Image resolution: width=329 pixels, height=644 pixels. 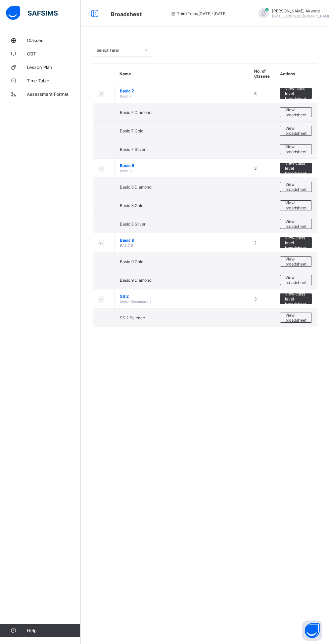 I want to click on span: Senior Secondary 2, so click(x=135, y=301).